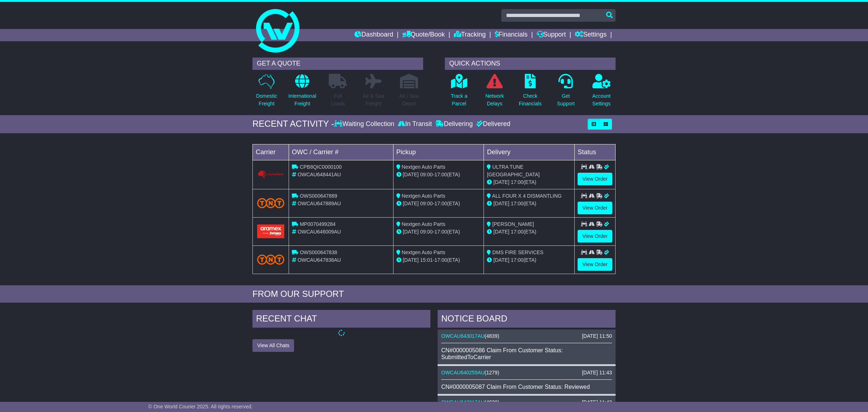 The width and height of the screenshot is (868, 412). I want to click on p: Air / Sea Depot, so click(409, 100).